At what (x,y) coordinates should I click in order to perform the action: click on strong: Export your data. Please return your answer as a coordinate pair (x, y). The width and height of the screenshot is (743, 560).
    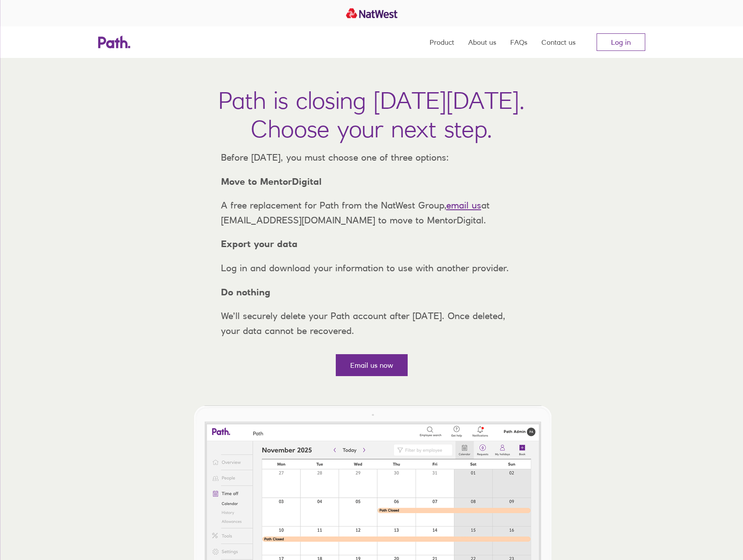
    Looking at the image, I should click on (259, 243).